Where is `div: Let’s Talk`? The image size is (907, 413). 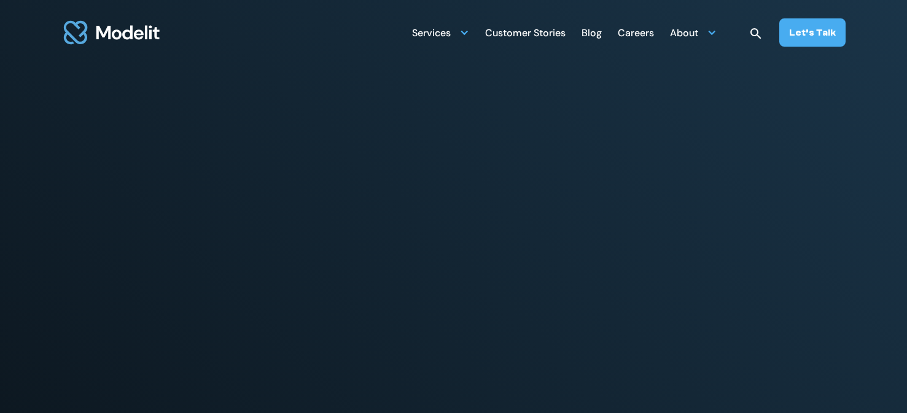 div: Let’s Talk is located at coordinates (812, 33).